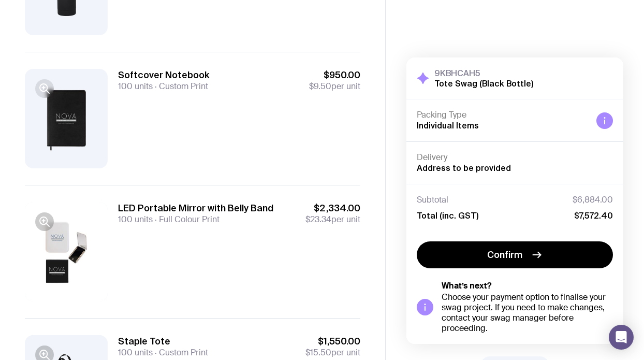 This screenshot has width=644, height=360. Describe the element at coordinates (527, 313) in the screenshot. I see `div: Choose your payment option to finalise your swag project. If you need to make changes, contact yo...` at that location.